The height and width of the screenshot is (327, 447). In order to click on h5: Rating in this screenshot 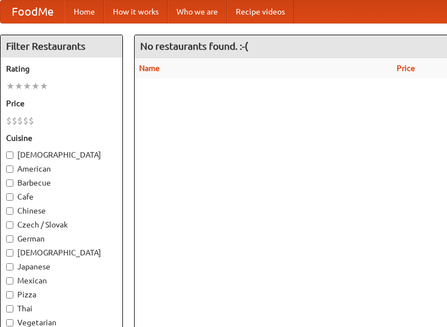, I will do `click(61, 69)`.